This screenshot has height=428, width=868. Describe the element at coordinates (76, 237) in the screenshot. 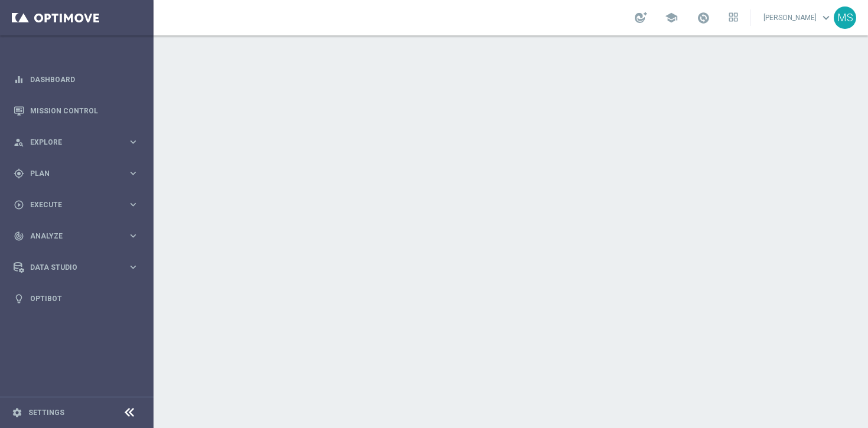

I see `button: track_changes Analyze keyboard_arrow_right` at that location.